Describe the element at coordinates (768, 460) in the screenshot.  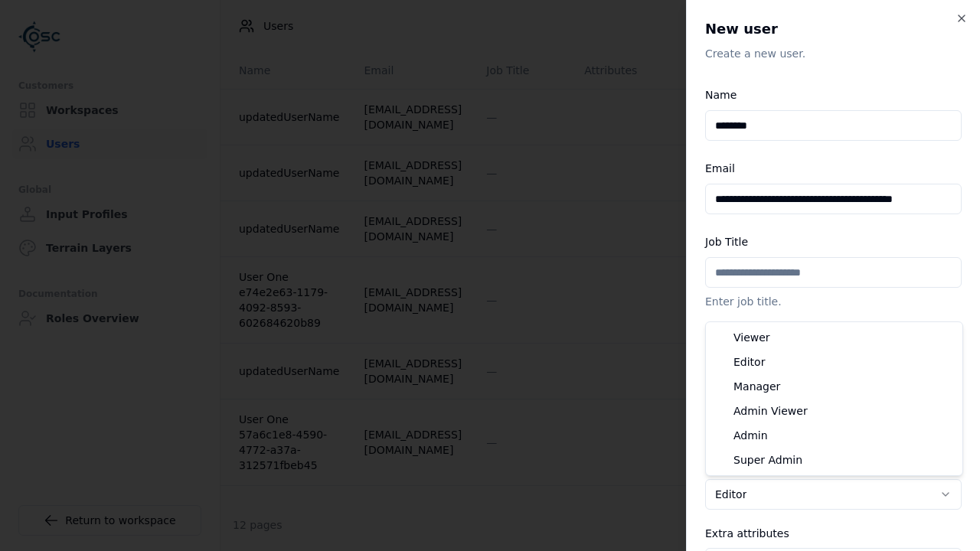
I see `span: Super Admin` at that location.